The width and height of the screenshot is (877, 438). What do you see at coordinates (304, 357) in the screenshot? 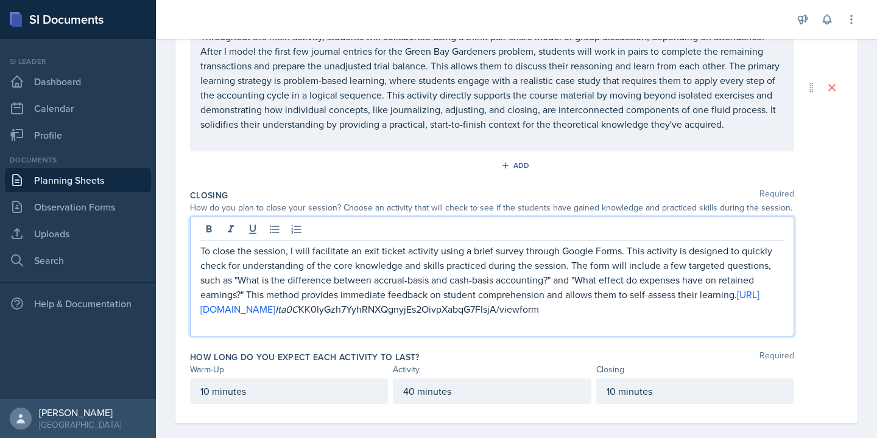
I see `label: How long do you expect each activity to last?` at bounding box center [304, 357].